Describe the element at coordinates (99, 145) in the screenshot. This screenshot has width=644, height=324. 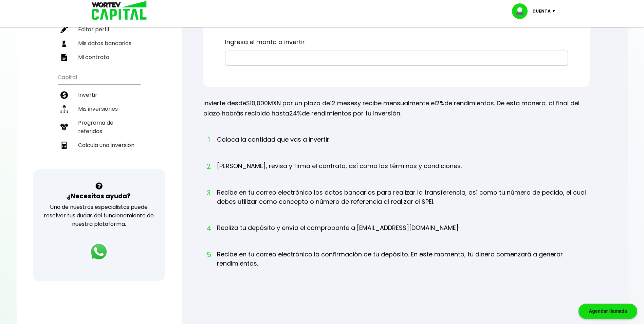
I see `a: Calcula una inversión` at that location.